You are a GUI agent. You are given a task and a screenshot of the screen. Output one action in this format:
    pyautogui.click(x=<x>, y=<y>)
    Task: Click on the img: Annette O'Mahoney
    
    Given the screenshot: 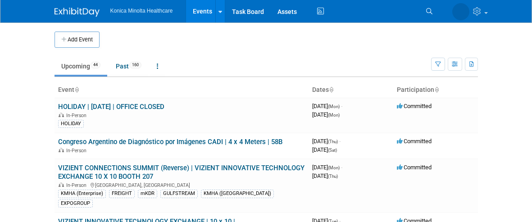 What is the action you would take?
    pyautogui.click(x=461, y=12)
    